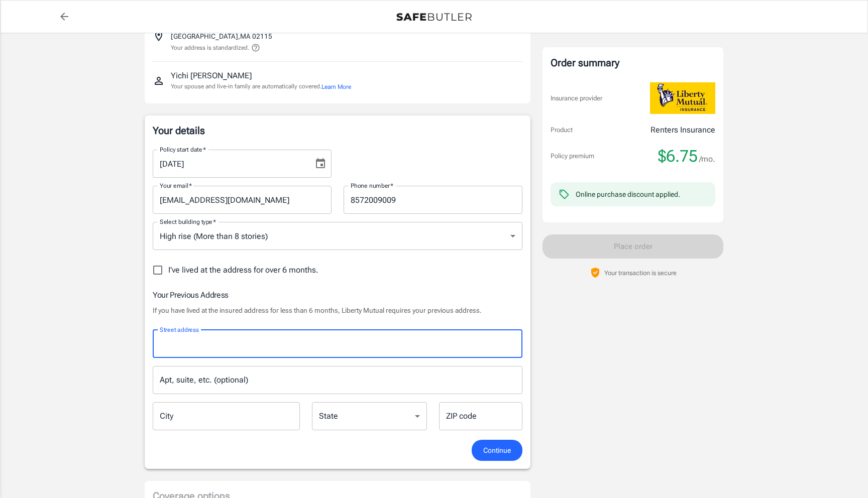  Describe the element at coordinates (633, 63) in the screenshot. I see `div: Order summary` at that location.